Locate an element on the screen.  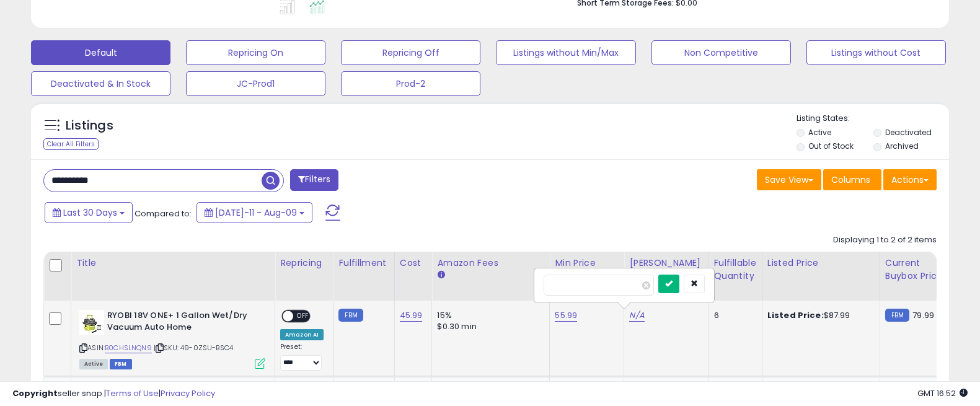
label: Archived is located at coordinates (902, 146).